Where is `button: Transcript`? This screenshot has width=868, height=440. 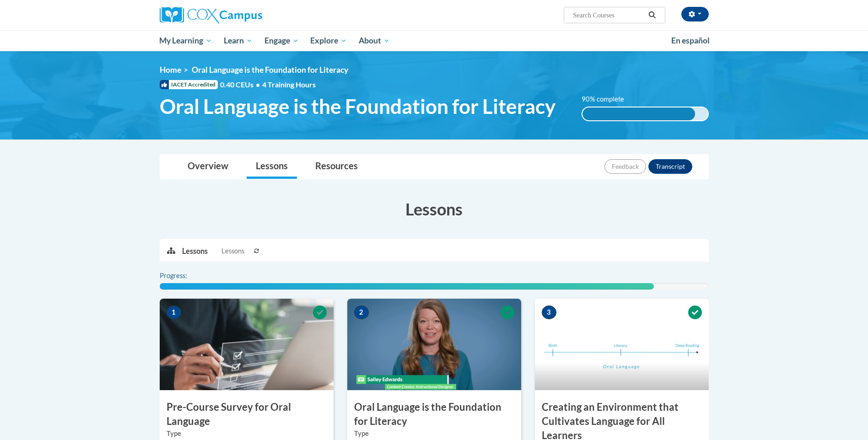
button: Transcript is located at coordinates (670, 167).